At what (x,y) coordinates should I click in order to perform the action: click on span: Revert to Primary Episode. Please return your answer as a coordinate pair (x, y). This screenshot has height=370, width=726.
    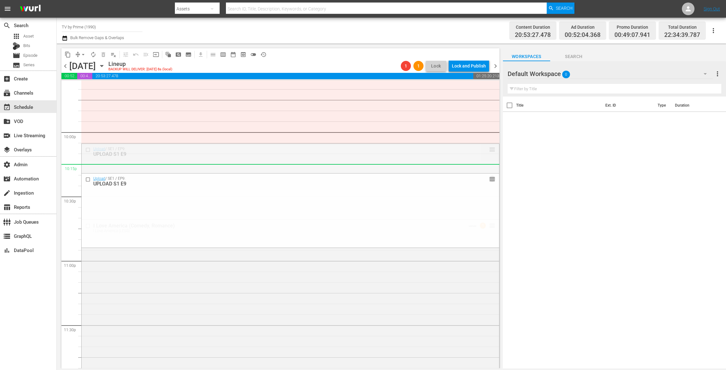
    Looking at the image, I should click on (136, 55).